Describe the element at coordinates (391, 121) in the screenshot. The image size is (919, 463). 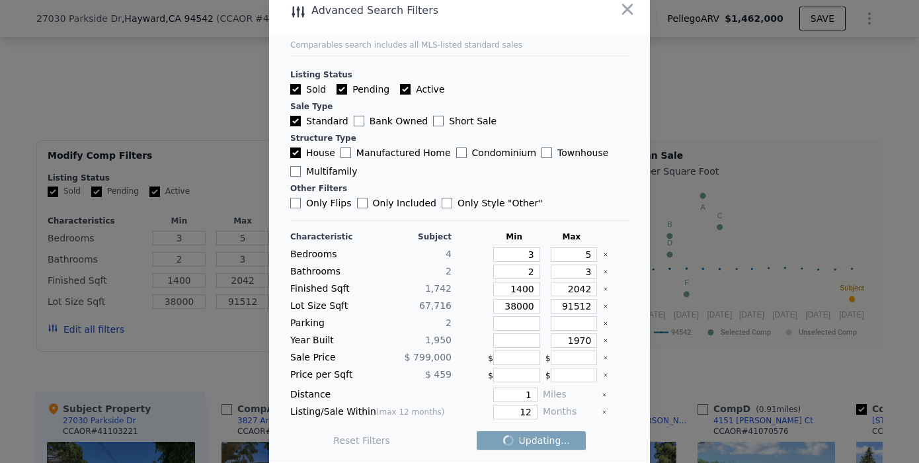
I see `label: Bank Owned` at that location.